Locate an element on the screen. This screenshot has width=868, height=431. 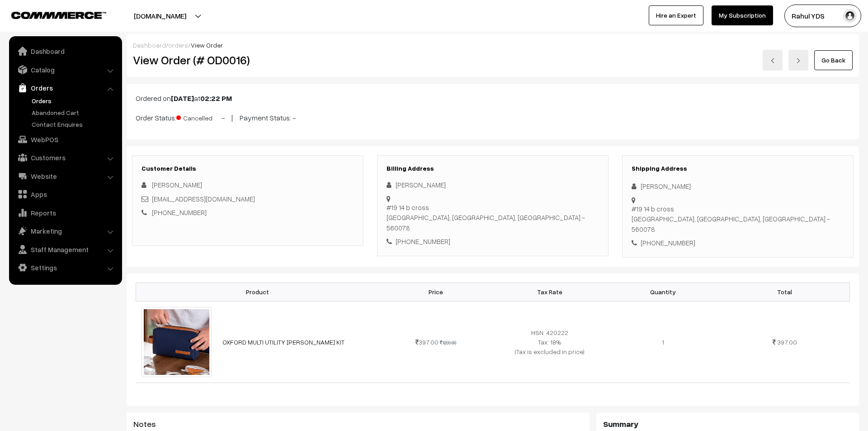
a: Go Back is located at coordinates (834, 60).